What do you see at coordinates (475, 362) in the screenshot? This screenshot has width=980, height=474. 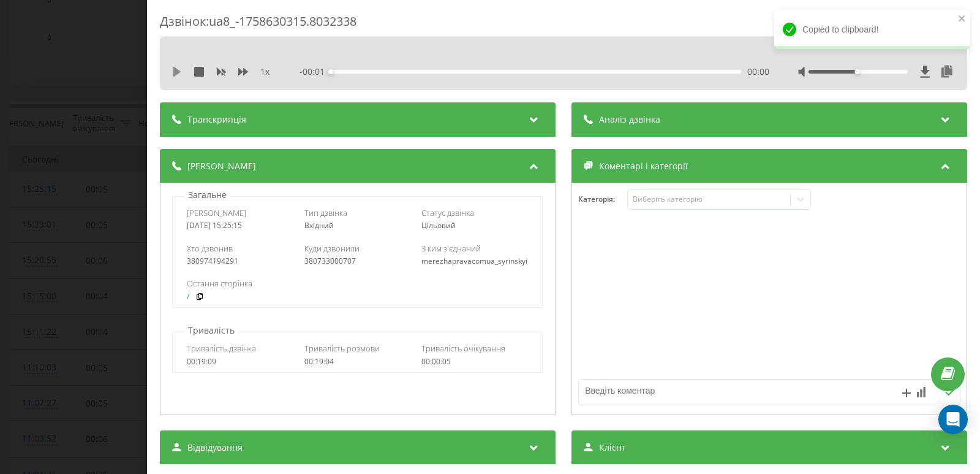 I see `div: 00:00:05` at bounding box center [475, 362].